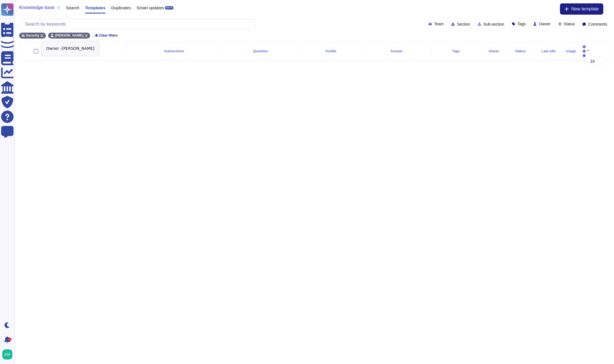 Image resolution: width=614 pixels, height=364 pixels. What do you see at coordinates (95, 8) in the screenshot?
I see `span: Templates` at bounding box center [95, 8].